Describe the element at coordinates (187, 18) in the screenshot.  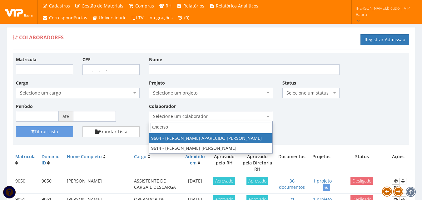
I see `span: (0)` at that location.